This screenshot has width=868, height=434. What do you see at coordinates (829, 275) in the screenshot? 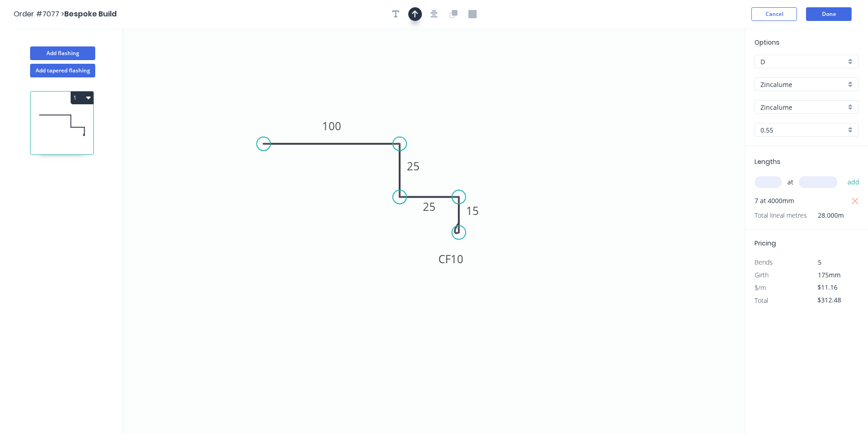
I see `span: 175mm` at bounding box center [829, 275].